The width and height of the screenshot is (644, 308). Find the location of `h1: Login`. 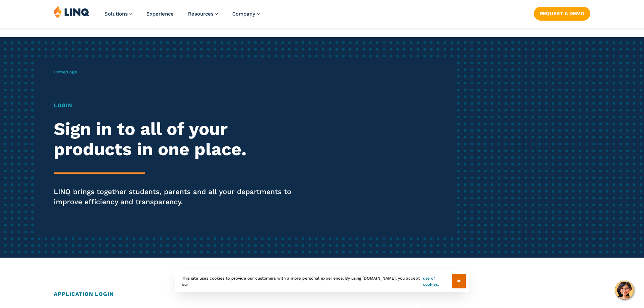

h1: Login is located at coordinates (178, 105).